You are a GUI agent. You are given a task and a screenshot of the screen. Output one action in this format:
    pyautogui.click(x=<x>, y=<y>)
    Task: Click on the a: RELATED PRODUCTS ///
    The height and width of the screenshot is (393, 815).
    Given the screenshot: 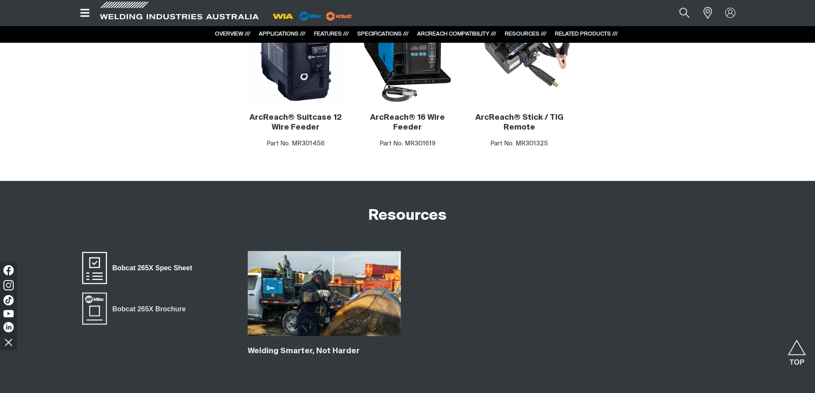 What is the action you would take?
    pyautogui.click(x=586, y=34)
    